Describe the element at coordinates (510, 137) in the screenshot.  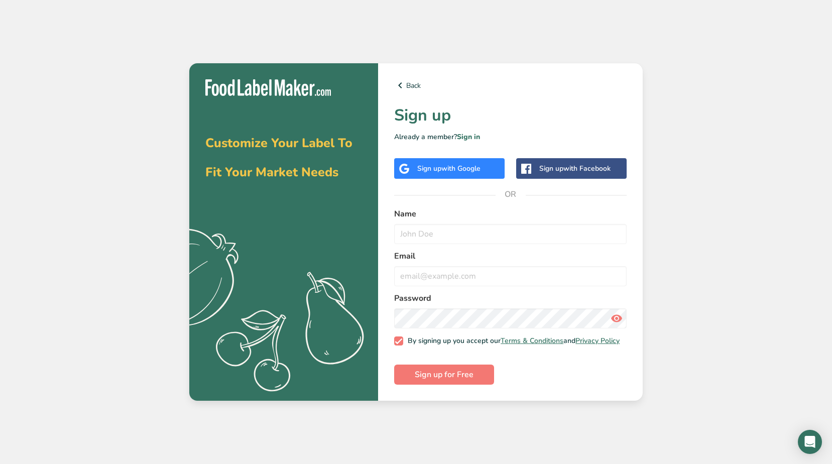
I see `p: Already a member?` at that location.